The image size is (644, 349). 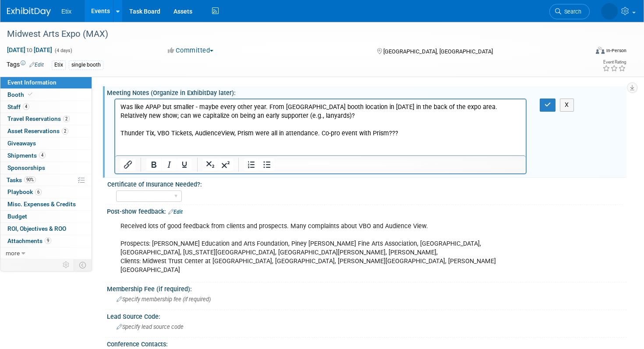 What do you see at coordinates (600, 51) in the screenshot?
I see `img: Format-Inperson.png` at bounding box center [600, 51].